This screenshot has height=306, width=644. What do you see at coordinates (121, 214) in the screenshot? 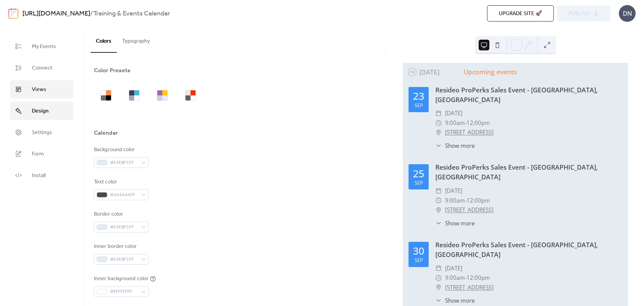
I see `div: Border color` at bounding box center [121, 214].